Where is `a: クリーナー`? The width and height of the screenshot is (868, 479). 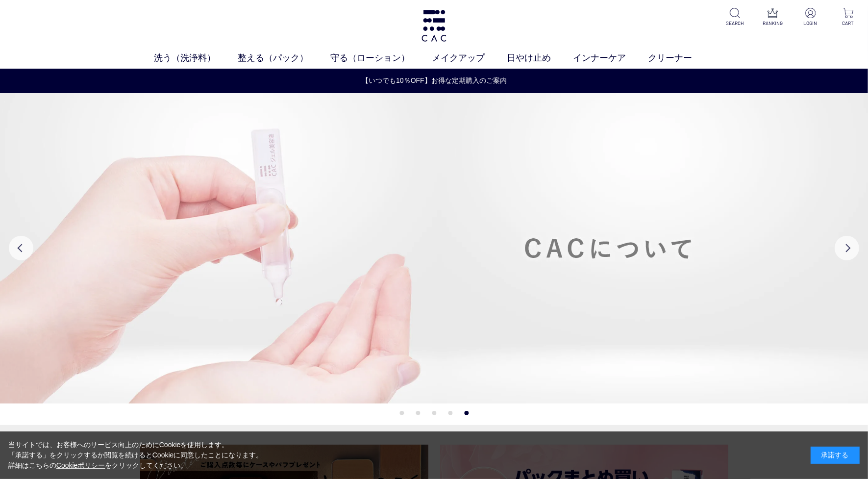 a: クリーナー is located at coordinates (681, 58).